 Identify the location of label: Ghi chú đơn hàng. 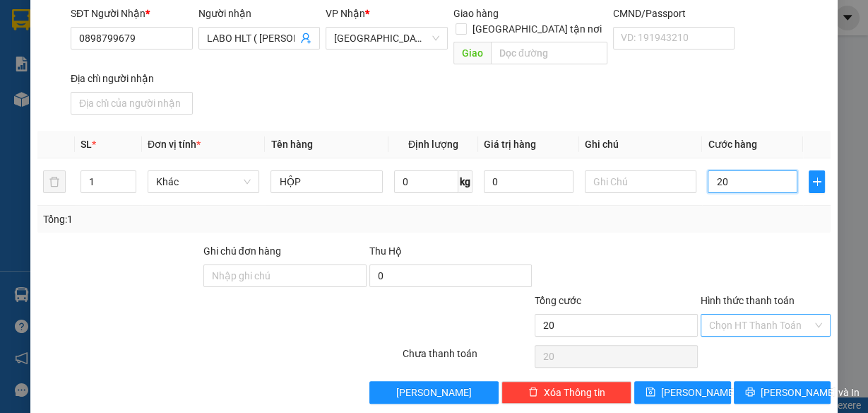
(242, 251).